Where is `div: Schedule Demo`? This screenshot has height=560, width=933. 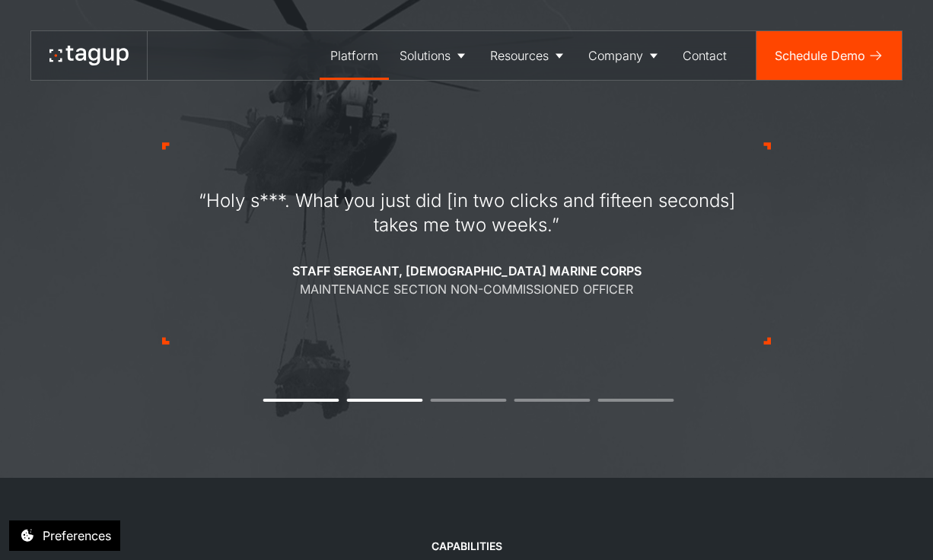
div: Schedule Demo is located at coordinates (820, 56).